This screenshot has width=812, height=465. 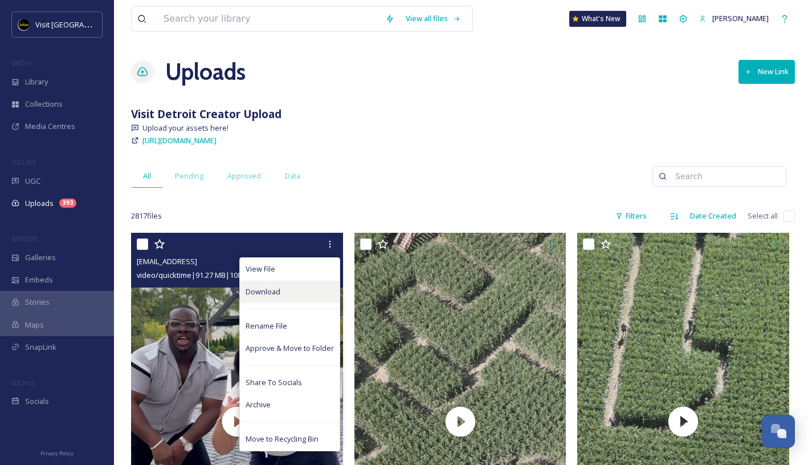 I want to click on span: Socials, so click(x=37, y=401).